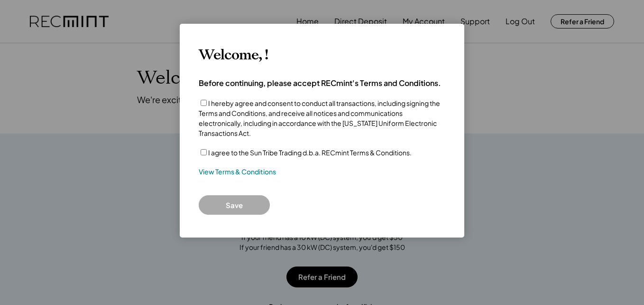 This screenshot has height=305, width=644. What do you see at coordinates (320, 83) in the screenshot?
I see `h4: Before continuing, please accept RECmint's Terms and Conditions.` at bounding box center [320, 83].